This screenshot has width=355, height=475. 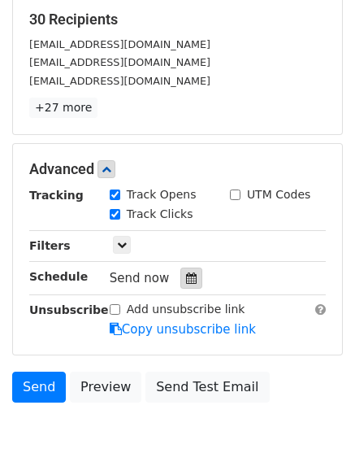 What do you see at coordinates (59, 276) in the screenshot?
I see `strong: Schedule` at bounding box center [59, 276].